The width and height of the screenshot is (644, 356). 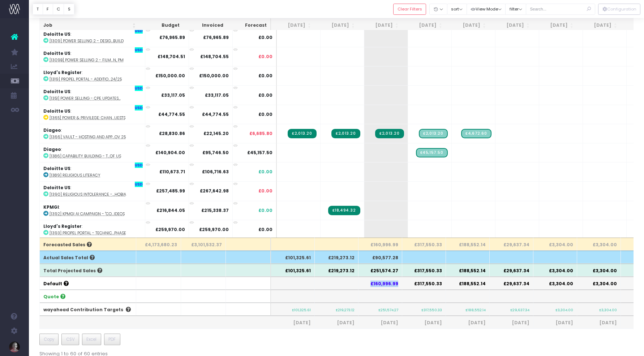 What do you see at coordinates (89, 25) in the screenshot?
I see `th: Job: activate to sort column ascending` at bounding box center [89, 25].